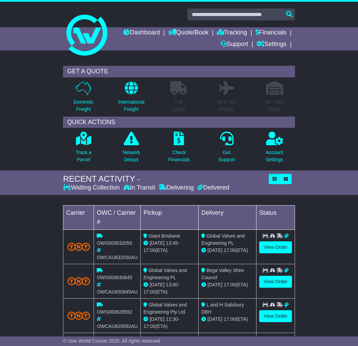 This screenshot has width=358, height=346. Describe the element at coordinates (271, 33) in the screenshot. I see `a: Financials` at that location.